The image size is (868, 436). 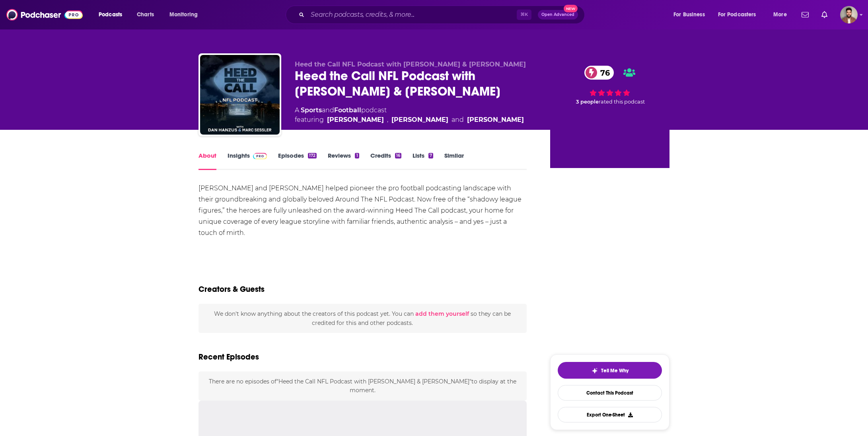 What do you see at coordinates (610, 415) in the screenshot?
I see `button: Export One-Sheet` at bounding box center [610, 415].